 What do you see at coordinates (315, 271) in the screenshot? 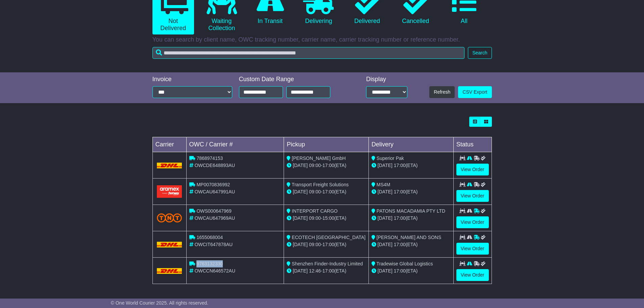
I see `span: 12:46` at bounding box center [315, 271].